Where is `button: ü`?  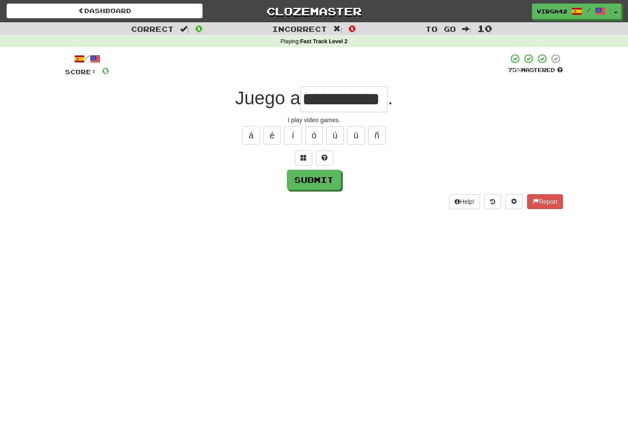 button: ü is located at coordinates (356, 135).